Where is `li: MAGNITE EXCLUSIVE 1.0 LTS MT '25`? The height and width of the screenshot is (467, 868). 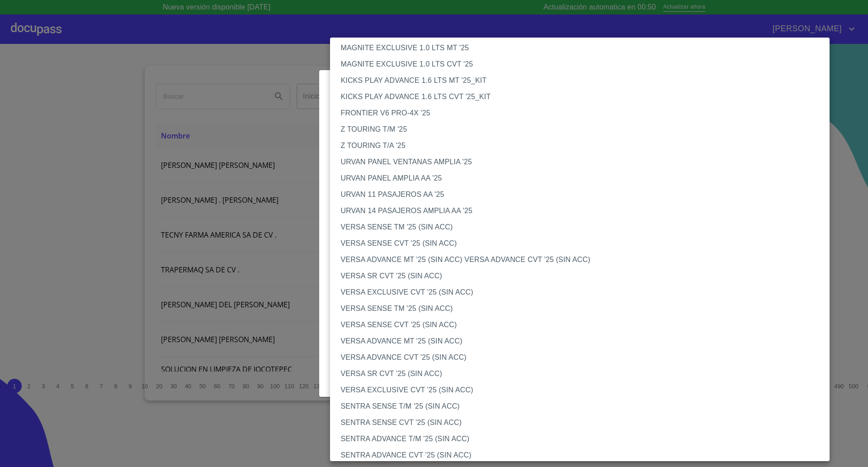 li: MAGNITE EXCLUSIVE 1.0 LTS MT '25 is located at coordinates (584, 48).